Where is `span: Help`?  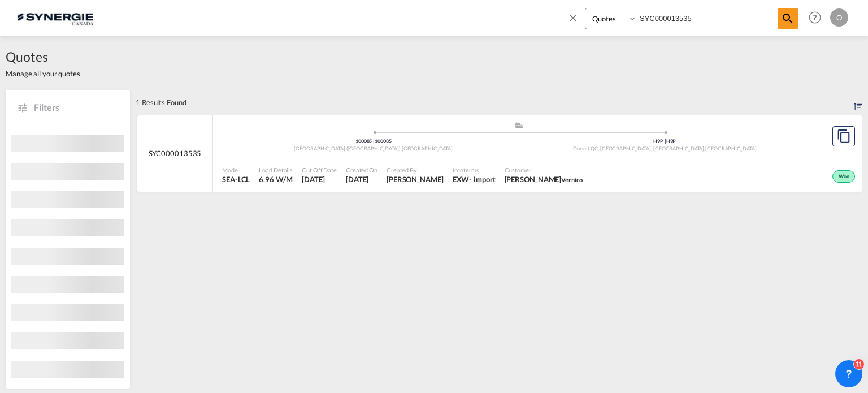
span: Help is located at coordinates (815, 18).